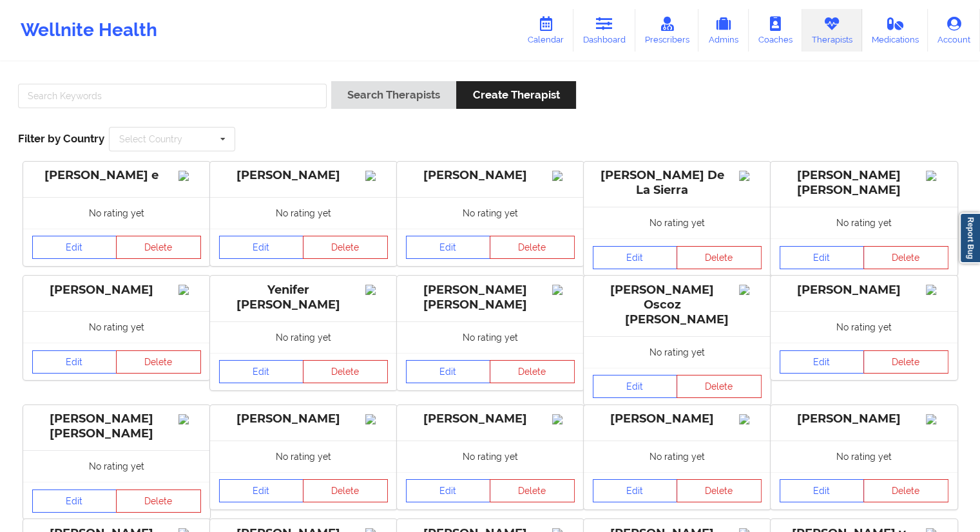 This screenshot has height=532, width=980. I want to click on a: Account, so click(954, 30).